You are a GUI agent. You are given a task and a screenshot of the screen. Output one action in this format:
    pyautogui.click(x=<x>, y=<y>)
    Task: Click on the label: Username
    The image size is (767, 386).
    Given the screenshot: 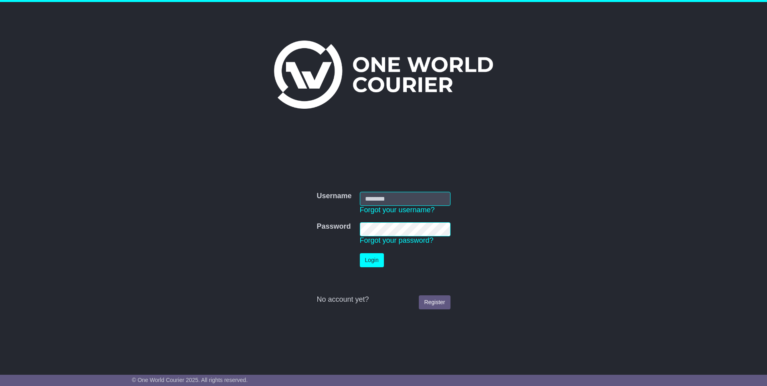 What is the action you would take?
    pyautogui.click(x=334, y=196)
    